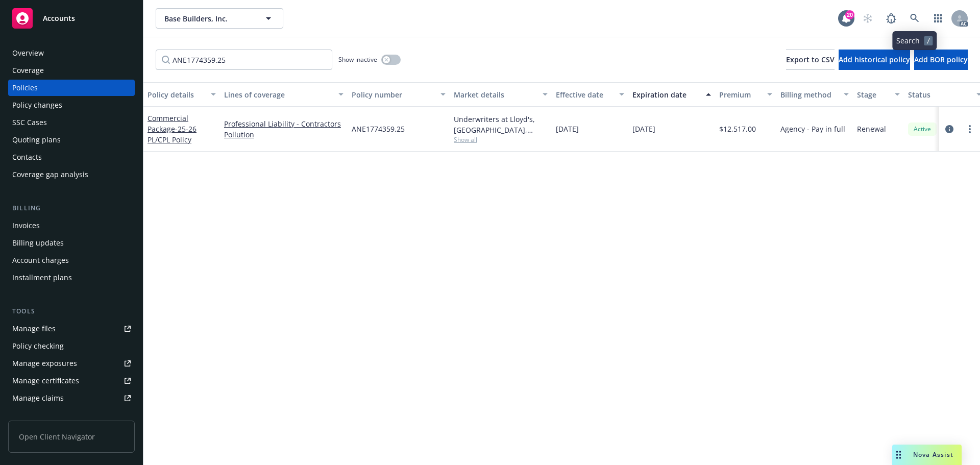 The height and width of the screenshot is (465, 980). Describe the element at coordinates (72, 437) in the screenshot. I see `span: Open Client Navigator` at that location.